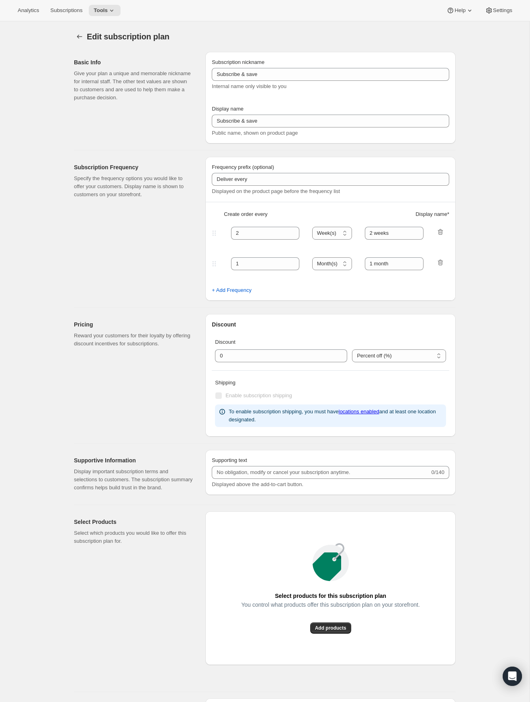  What do you see at coordinates (321, 473) in the screenshot?
I see `input: No obligation, modify or cancel your subscription anytime.` at bounding box center [321, 473].